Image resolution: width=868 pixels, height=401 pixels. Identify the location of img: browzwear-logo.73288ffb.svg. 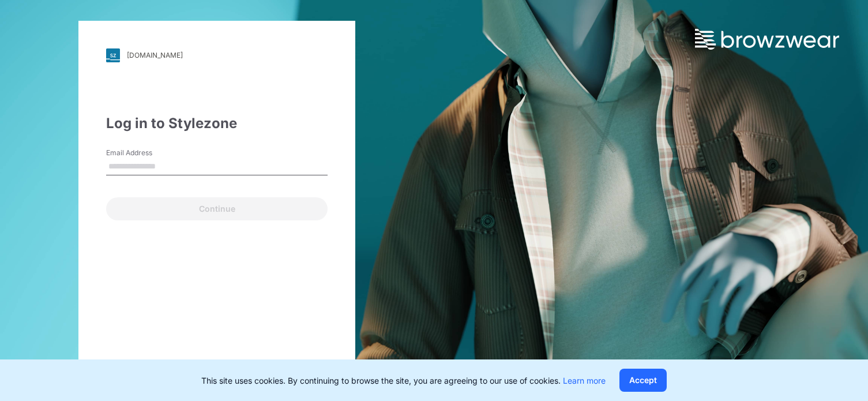
(767, 39).